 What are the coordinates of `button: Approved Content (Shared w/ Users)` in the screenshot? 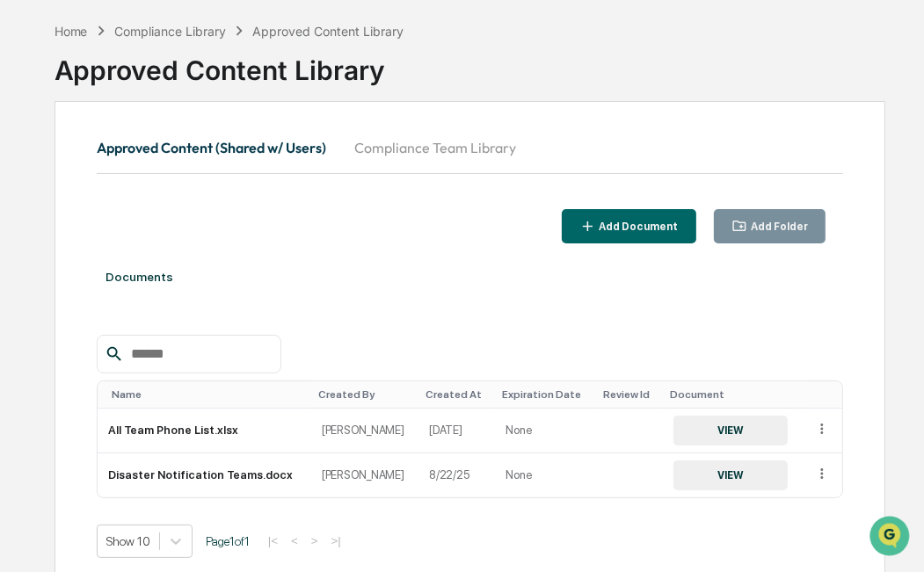 It's located at (218, 148).